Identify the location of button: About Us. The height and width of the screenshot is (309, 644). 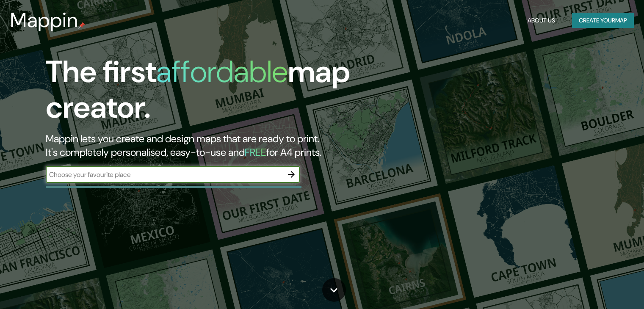
(541, 20).